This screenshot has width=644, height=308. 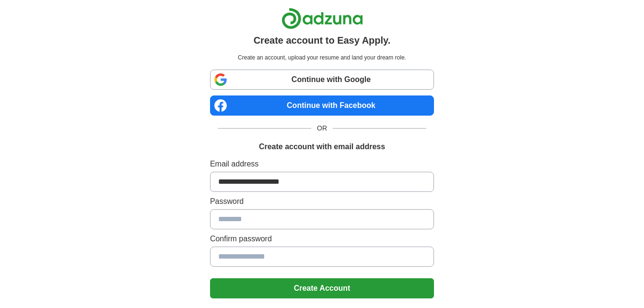 What do you see at coordinates (323, 18) in the screenshot?
I see `img: Adzuna logo` at bounding box center [323, 18].